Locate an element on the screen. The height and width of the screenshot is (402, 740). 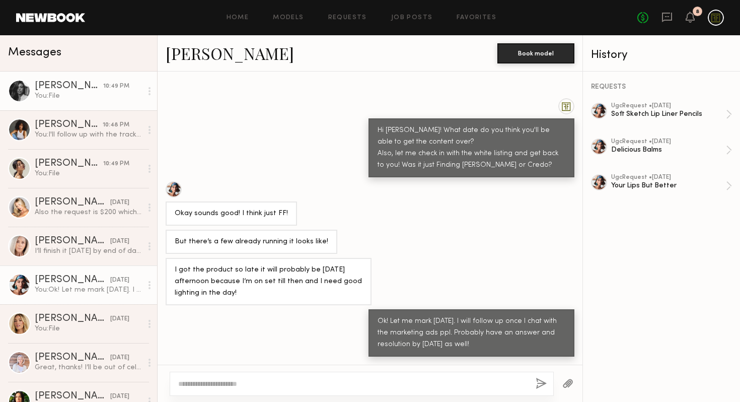
a: Home is located at coordinates (238, 18).